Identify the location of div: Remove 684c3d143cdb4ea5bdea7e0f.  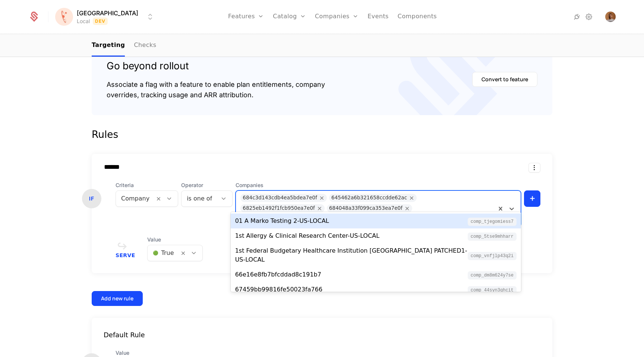
(322, 198).